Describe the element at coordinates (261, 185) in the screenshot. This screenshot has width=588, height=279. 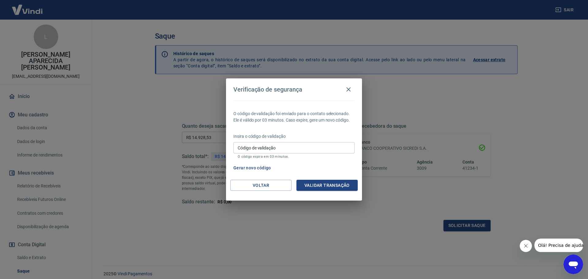
I see `button: Voltar` at that location.